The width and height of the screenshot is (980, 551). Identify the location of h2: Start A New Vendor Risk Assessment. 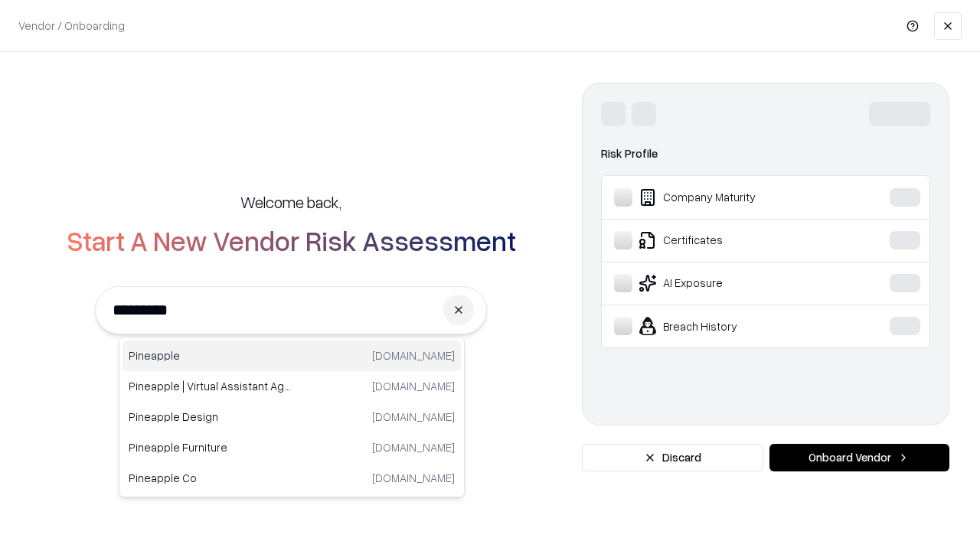
(291, 240).